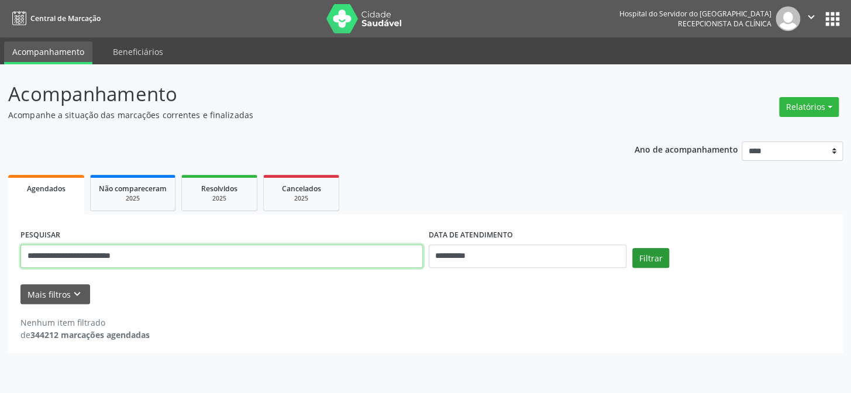 Image resolution: width=851 pixels, height=393 pixels. Describe the element at coordinates (40, 235) in the screenshot. I see `label: PESQUISAR` at that location.